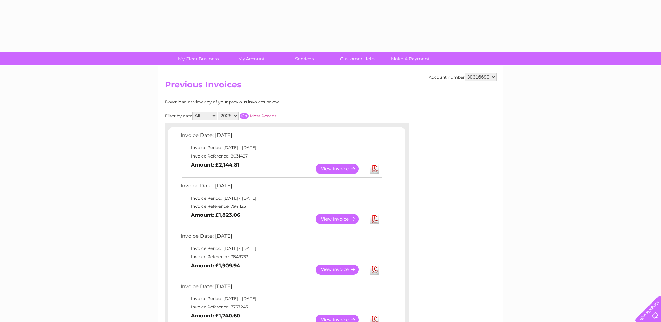 This screenshot has height=322, width=661. I want to click on td: Invoice Reference: 7849733, so click(281, 257).